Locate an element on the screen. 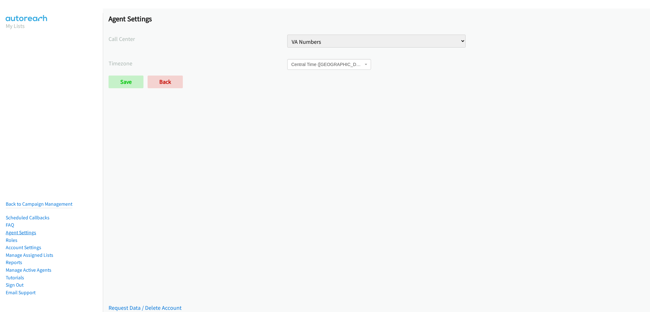 The width and height of the screenshot is (650, 312). a: Email Support is located at coordinates (21, 292).